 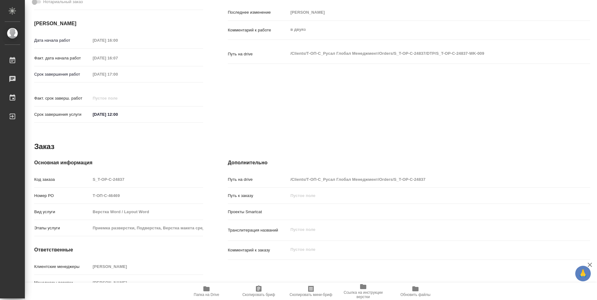 I want to click on p: Комментарий к заказу, so click(x=258, y=250).